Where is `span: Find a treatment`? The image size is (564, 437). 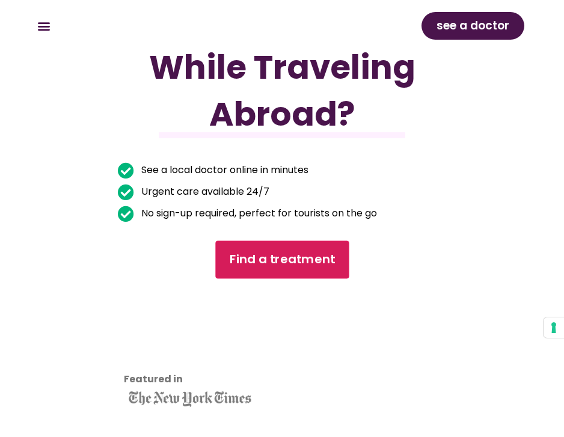 span: Find a treatment is located at coordinates (282, 260).